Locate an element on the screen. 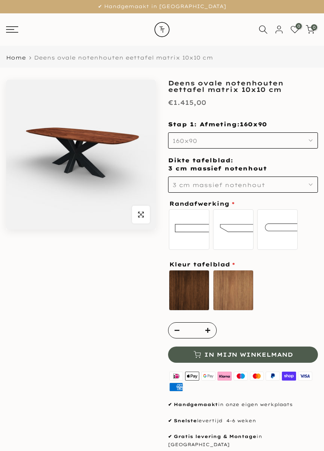 The image size is (324, 451). img: shopify pay is located at coordinates (289, 376).